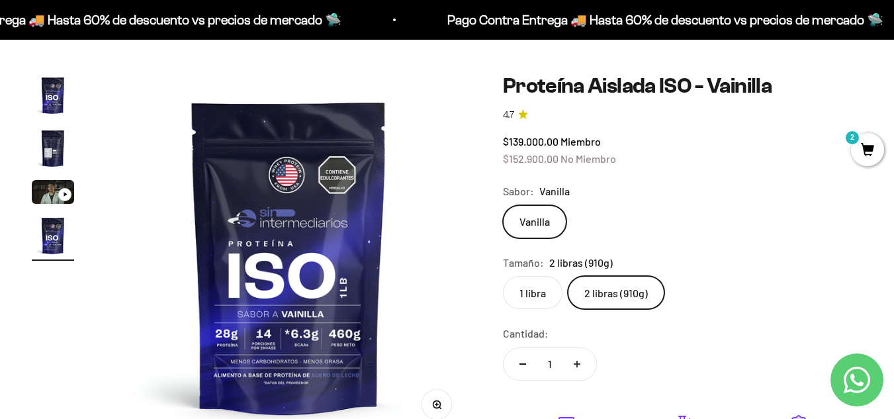 The width and height of the screenshot is (894, 419). What do you see at coordinates (523, 364) in the screenshot?
I see `button: Reducir cantidad` at bounding box center [523, 364].